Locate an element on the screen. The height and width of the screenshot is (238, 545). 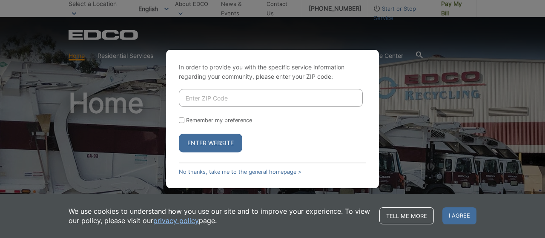
button: Enter Website is located at coordinates (210, 143).